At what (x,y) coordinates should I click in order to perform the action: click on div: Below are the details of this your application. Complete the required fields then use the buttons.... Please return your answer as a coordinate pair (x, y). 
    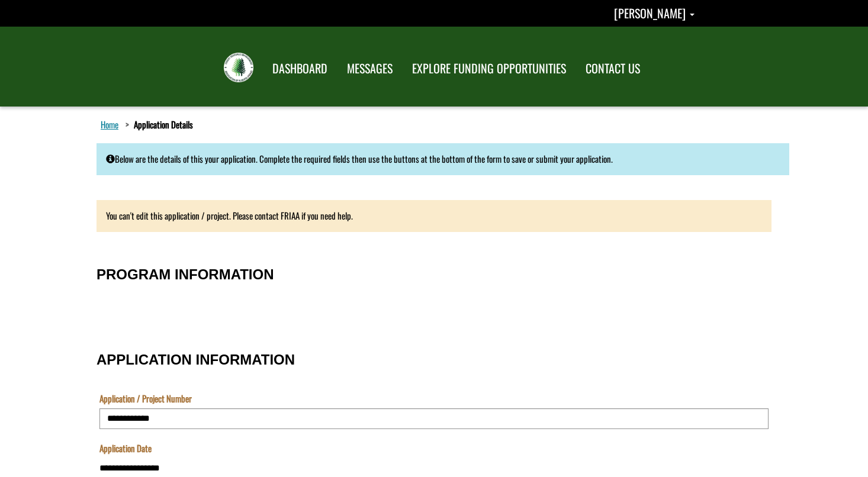
    Looking at the image, I should click on (443, 159).